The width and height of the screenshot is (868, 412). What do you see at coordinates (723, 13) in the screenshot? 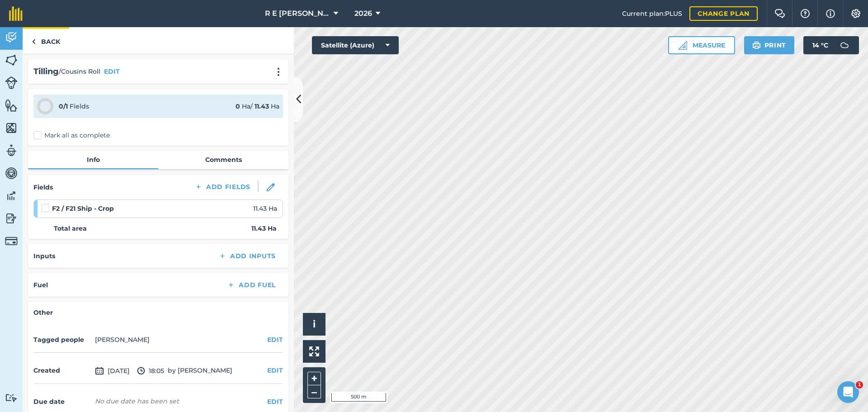
I see `a: Change plan` at bounding box center [723, 13].